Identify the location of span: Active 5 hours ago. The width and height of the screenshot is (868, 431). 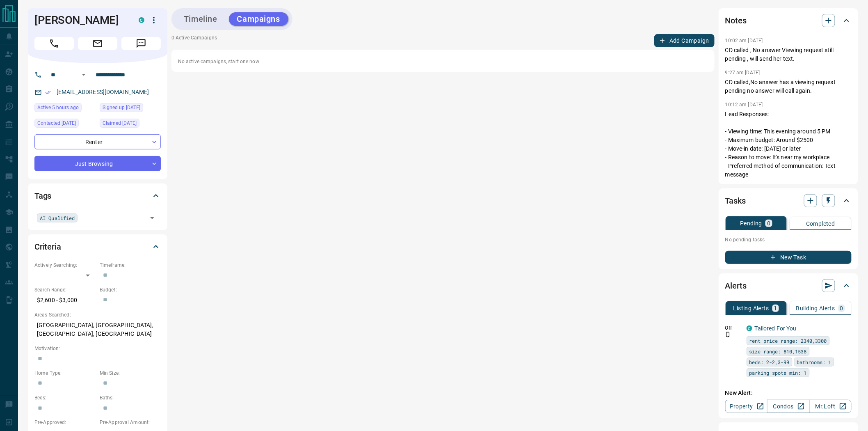
(58, 108).